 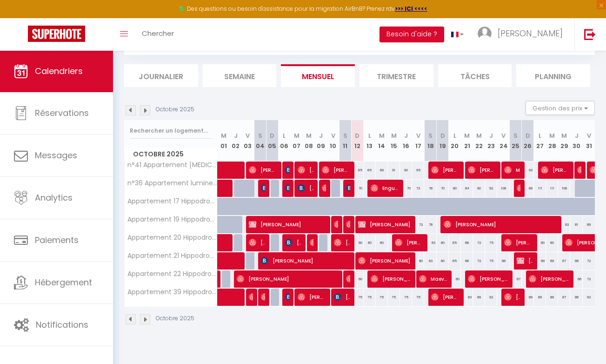 I want to click on span: Appartement 20 Hippodrome entrée 223, so click(x=173, y=237).